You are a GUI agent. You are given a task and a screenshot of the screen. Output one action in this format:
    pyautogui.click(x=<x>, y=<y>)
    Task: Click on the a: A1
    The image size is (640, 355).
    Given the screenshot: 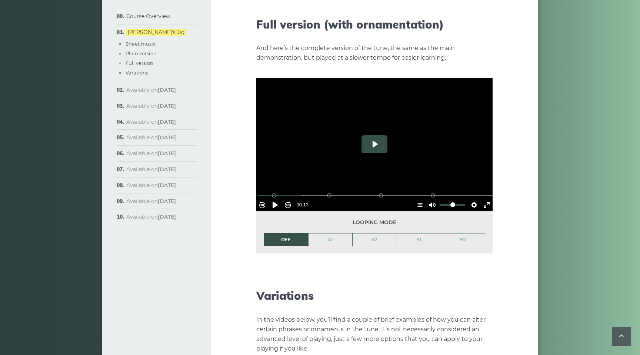 What is the action you would take?
    pyautogui.click(x=330, y=240)
    